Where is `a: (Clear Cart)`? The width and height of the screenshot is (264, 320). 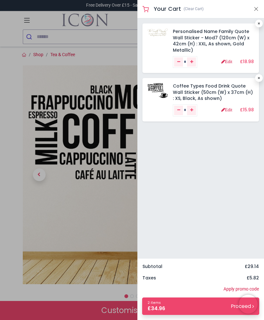
a: (Clear Cart) is located at coordinates (194, 9).